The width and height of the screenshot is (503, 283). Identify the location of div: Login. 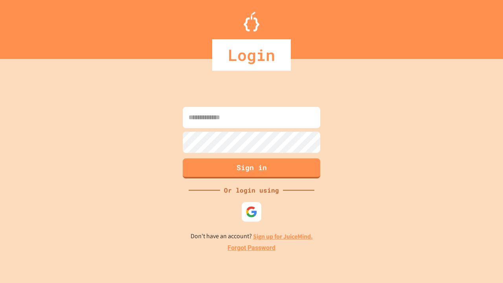
(251, 55).